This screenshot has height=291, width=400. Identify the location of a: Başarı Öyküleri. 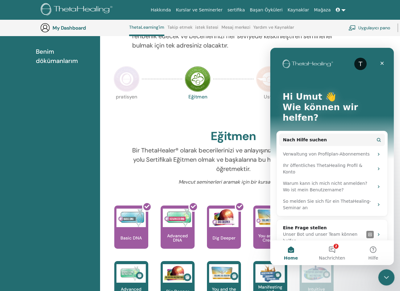
(266, 10).